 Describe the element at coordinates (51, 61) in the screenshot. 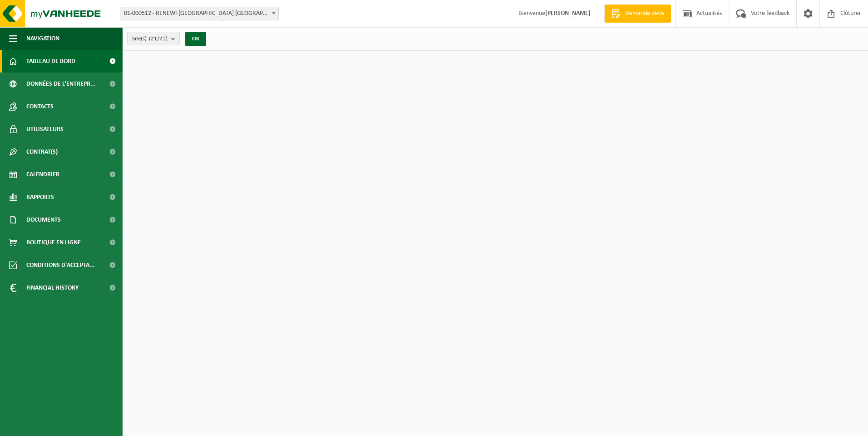

I see `span: Tableau de bord` at that location.